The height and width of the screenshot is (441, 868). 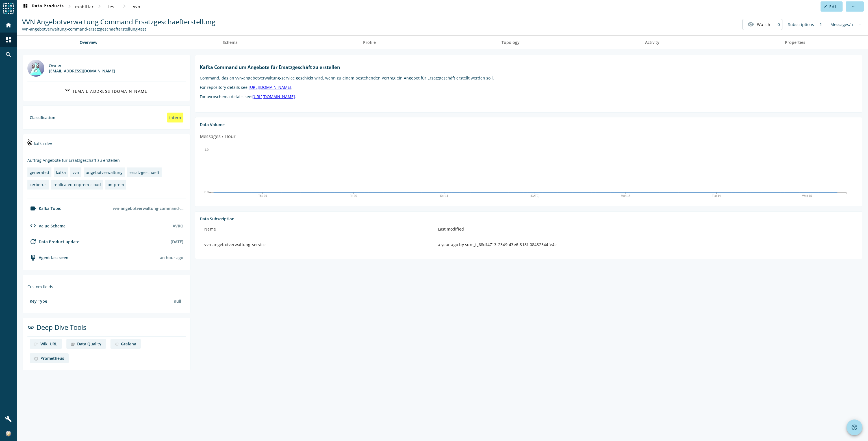 What do you see at coordinates (112, 7) in the screenshot?
I see `span: test` at bounding box center [112, 7].